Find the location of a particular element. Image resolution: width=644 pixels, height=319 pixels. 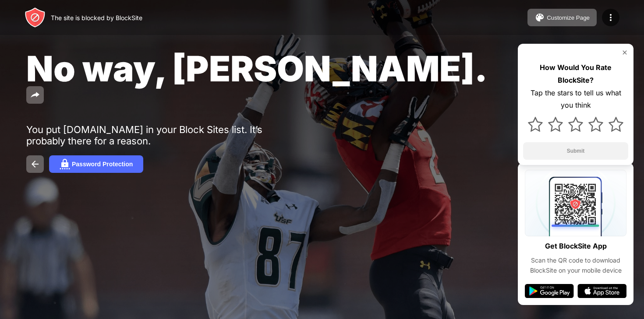

img: rate-us-close.svg is located at coordinates (625, 53).